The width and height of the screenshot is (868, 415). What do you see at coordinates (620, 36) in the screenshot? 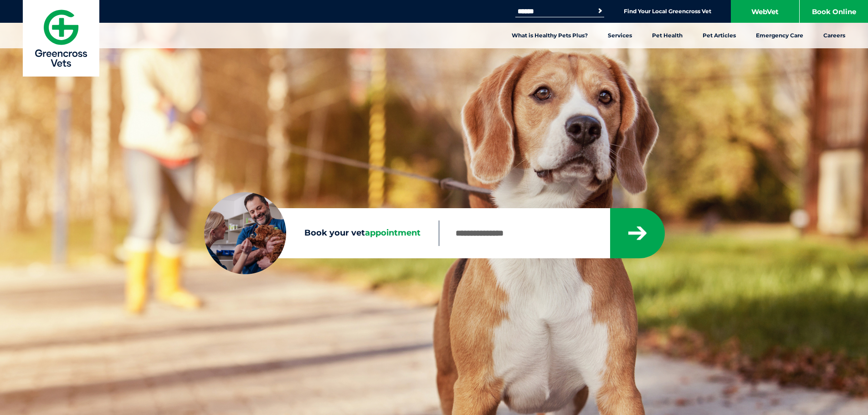
I see `a: Services` at bounding box center [620, 36].